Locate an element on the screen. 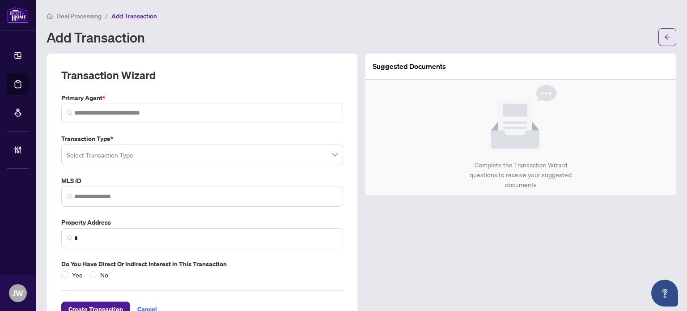 This screenshot has width=687, height=311. span: JW is located at coordinates (18, 293).